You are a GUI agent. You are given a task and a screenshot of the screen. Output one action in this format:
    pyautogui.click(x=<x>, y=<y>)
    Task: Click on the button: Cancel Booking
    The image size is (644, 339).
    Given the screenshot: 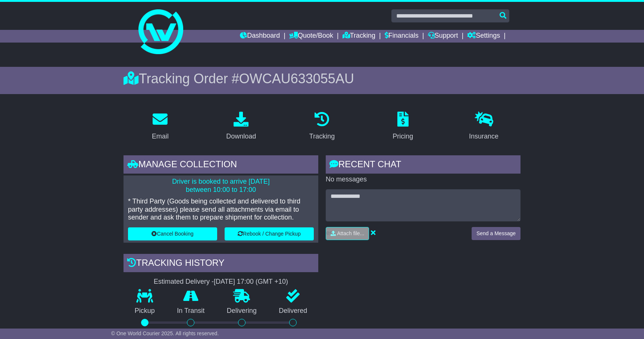 What is the action you would take?
    pyautogui.click(x=172, y=234)
    